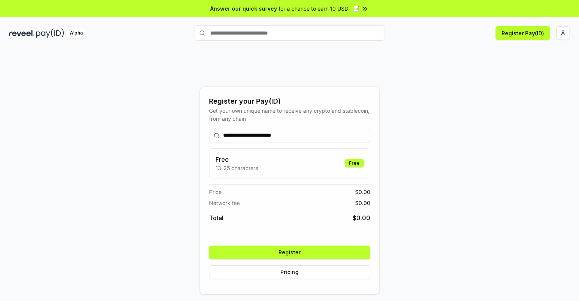 The image size is (579, 301). Describe the element at coordinates (215, 192) in the screenshot. I see `span: Price` at that location.